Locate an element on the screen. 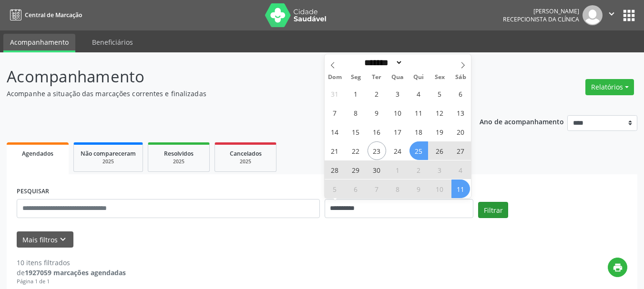 The width and height of the screenshot is (644, 289). span: Setembro 9, 2025 is located at coordinates (376, 112).